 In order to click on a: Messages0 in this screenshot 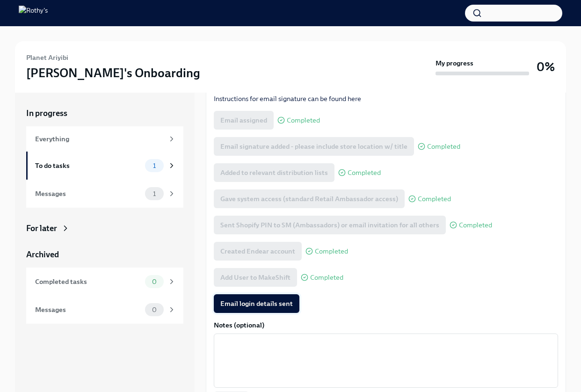, I will do `click(105, 310)`.